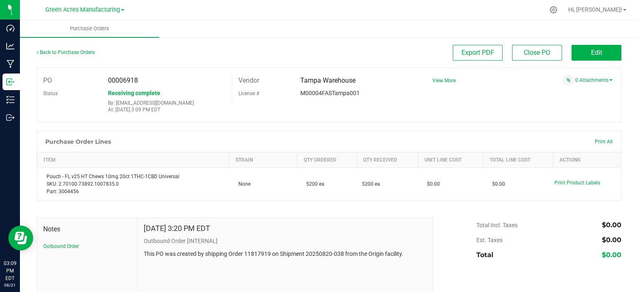 This screenshot has height=292, width=638. Describe the element at coordinates (78, 142) in the screenshot. I see `h1: Purchase Order Lines` at that location.